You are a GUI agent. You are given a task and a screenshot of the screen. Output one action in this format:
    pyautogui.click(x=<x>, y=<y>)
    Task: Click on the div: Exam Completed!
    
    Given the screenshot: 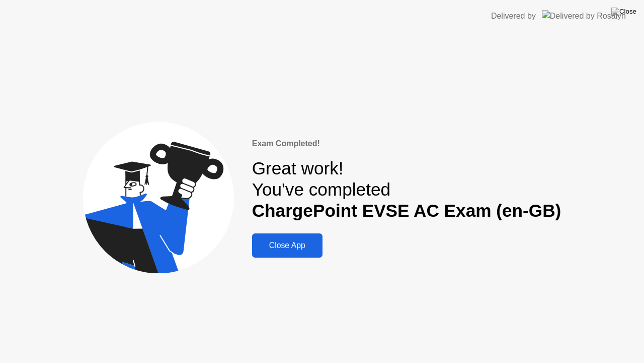 What is the action you would take?
    pyautogui.click(x=407, y=144)
    